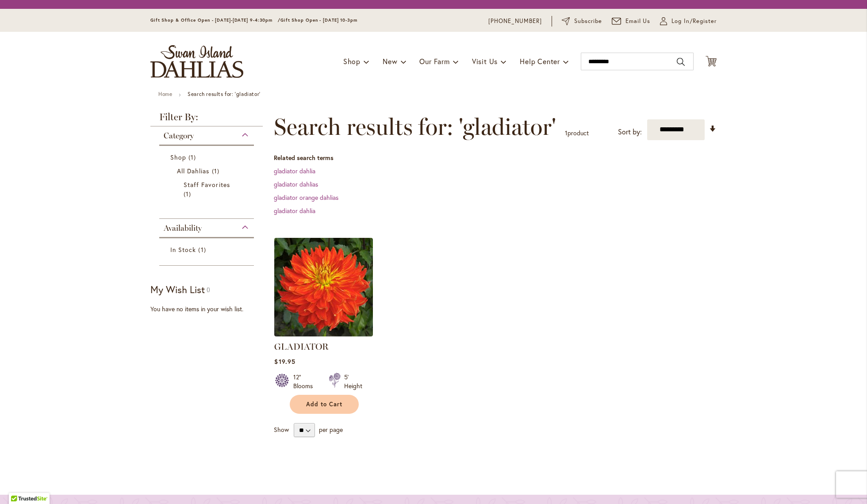 This screenshot has width=867, height=504. Describe the element at coordinates (638, 21) in the screenshot. I see `span: Email Us` at that location.